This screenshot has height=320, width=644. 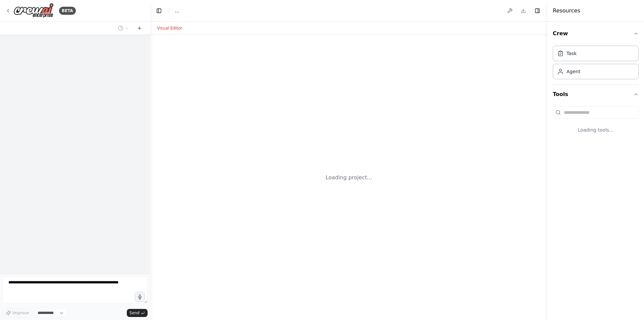 What do you see at coordinates (159, 11) in the screenshot?
I see `button: Hide left sidebar` at bounding box center [159, 11].